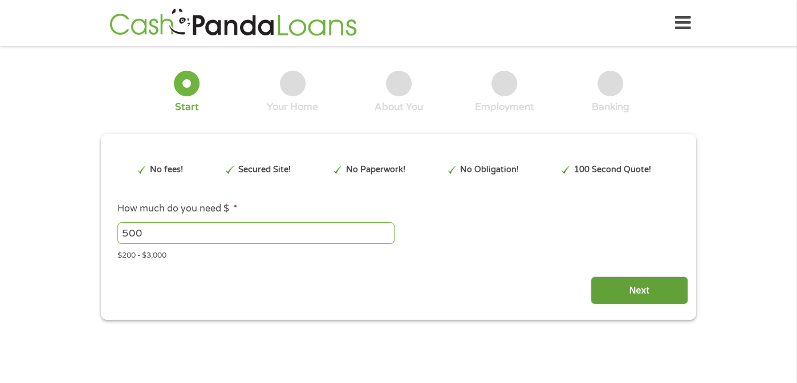 The image size is (797, 383). Describe the element at coordinates (293, 107) in the screenshot. I see `div: Your Home` at that location.